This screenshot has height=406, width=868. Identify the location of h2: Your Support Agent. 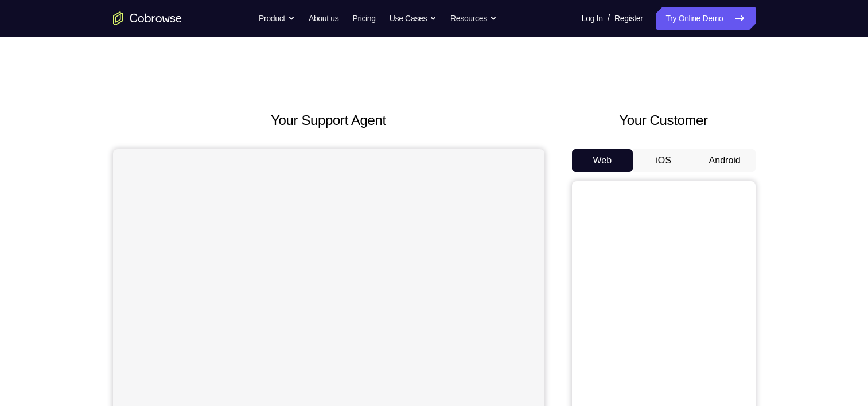
(329, 120).